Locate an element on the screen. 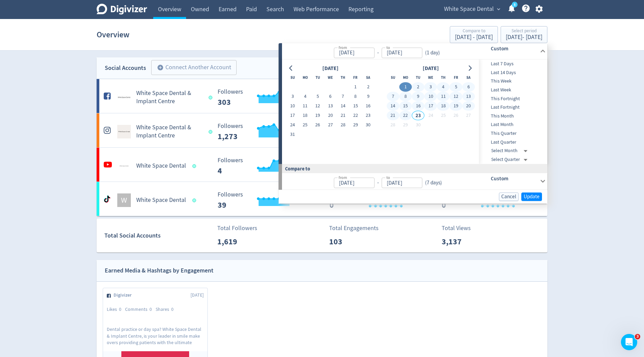  th: Saturday is located at coordinates (469, 77).